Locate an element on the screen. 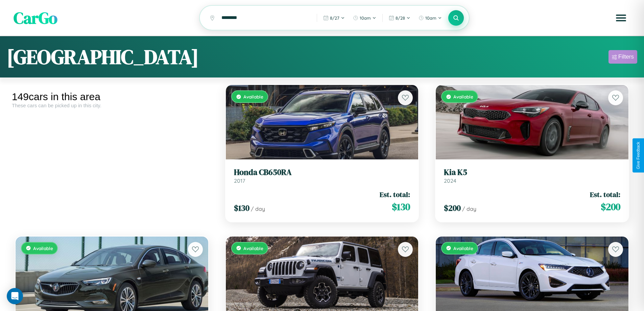  button: Filters is located at coordinates (622, 57).